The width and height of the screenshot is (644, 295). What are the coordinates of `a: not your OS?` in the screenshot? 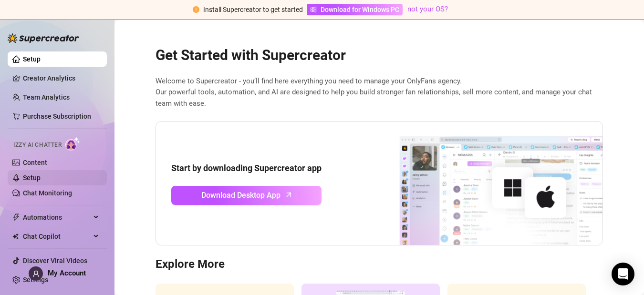 It's located at (427, 9).